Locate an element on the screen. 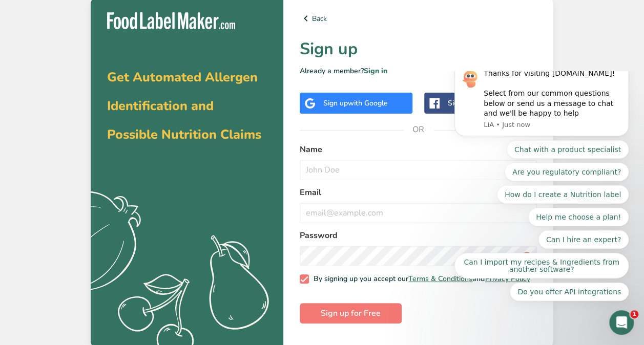  span: Sign up for Free is located at coordinates (351, 313).